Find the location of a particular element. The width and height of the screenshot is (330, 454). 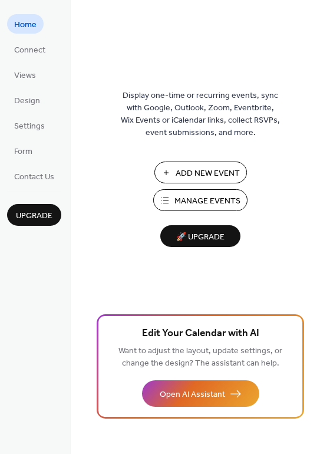

a: Settings is located at coordinates (29, 125).